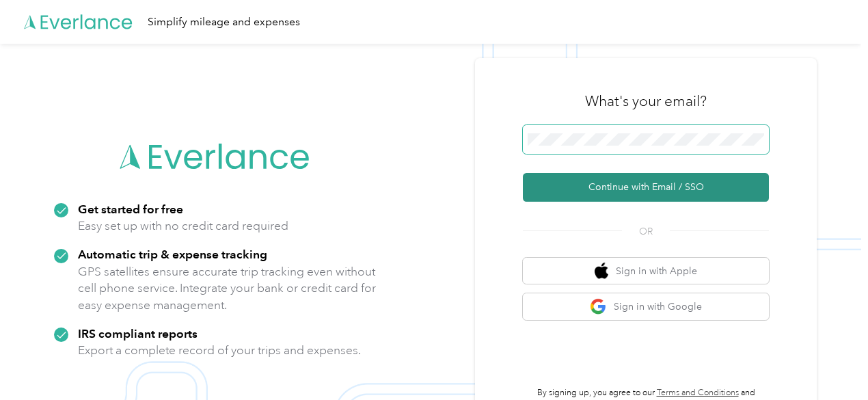  Describe the element at coordinates (137, 333) in the screenshot. I see `strong: IRS compliant reports` at that location.